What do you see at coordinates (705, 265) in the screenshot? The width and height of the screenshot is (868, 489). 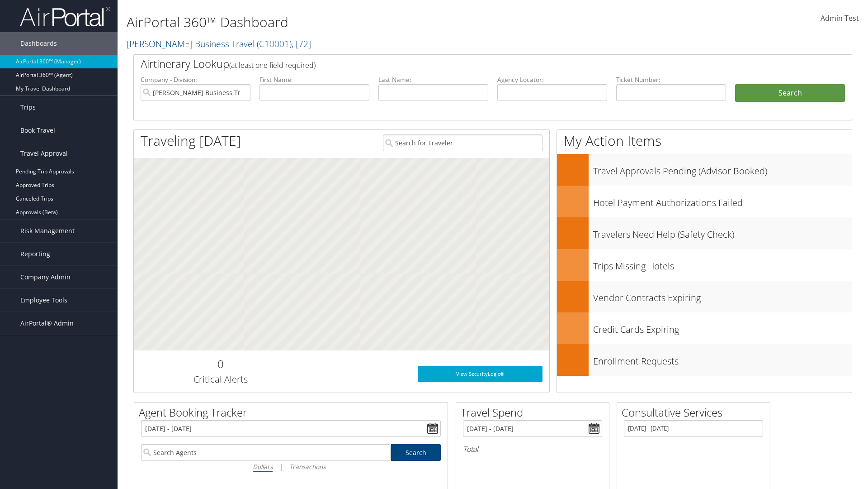 I see `a: Trips Missing Hotels` at bounding box center [705, 265].